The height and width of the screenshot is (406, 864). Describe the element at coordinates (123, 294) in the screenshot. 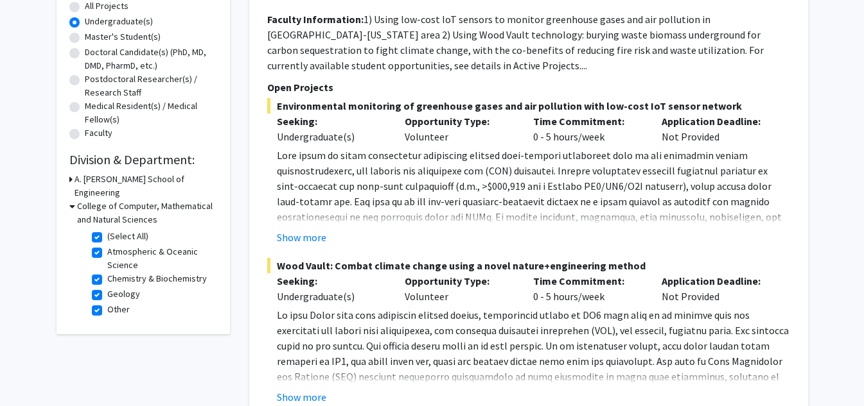

I see `label: Geology` at that location.